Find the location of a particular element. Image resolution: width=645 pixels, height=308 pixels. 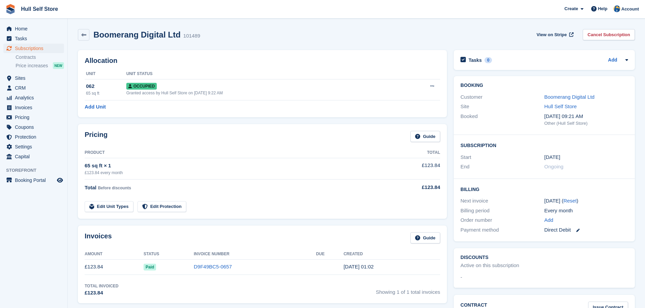

span: View on Stripe is located at coordinates (551, 35).